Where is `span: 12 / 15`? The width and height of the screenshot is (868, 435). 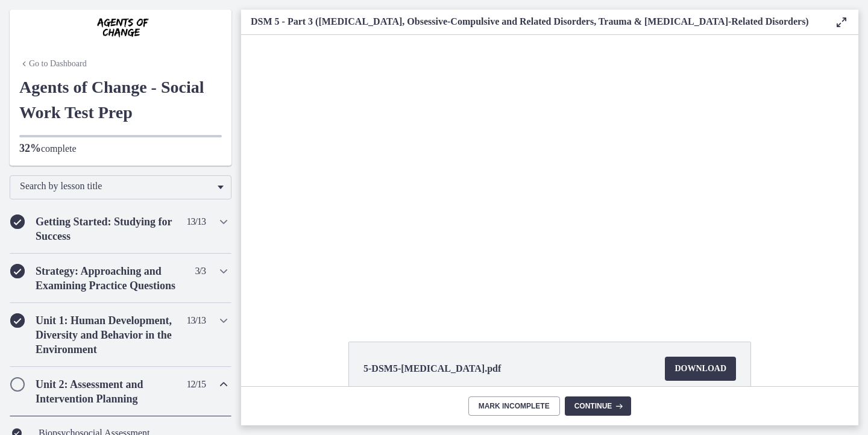
span: 12 / 15 is located at coordinates (196, 384).